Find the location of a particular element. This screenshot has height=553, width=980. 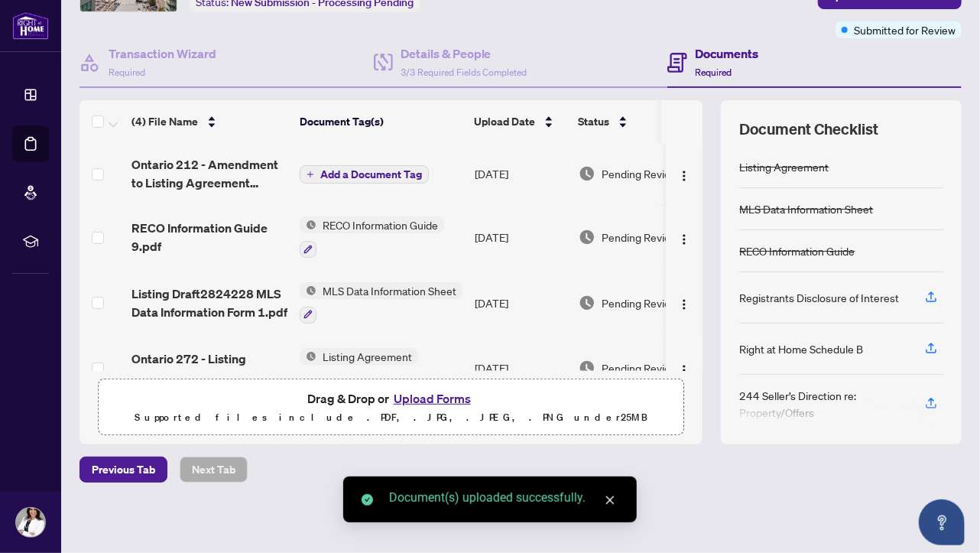

button: Add a Document Tag is located at coordinates (364, 174).